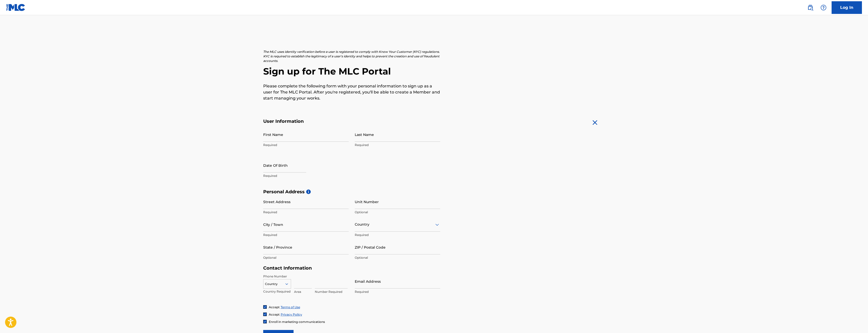 This screenshot has width=868, height=333. What do you see at coordinates (823, 8) in the screenshot?
I see `div: Help` at bounding box center [823, 8].